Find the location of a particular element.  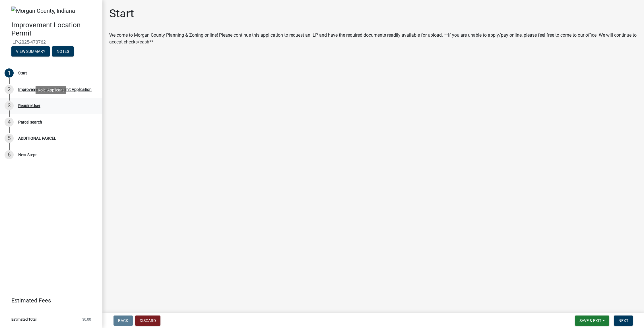

span: $0.00 is located at coordinates (86, 319).